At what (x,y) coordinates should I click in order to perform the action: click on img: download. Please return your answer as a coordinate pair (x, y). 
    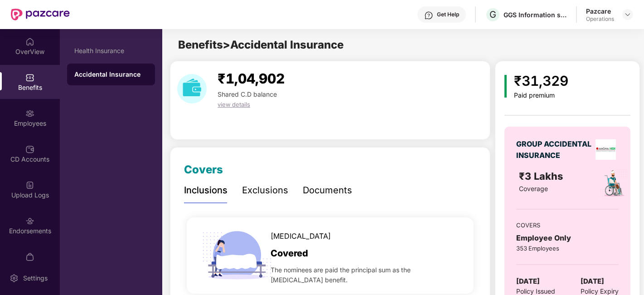
    Looking at the image, I should click on (192, 89).